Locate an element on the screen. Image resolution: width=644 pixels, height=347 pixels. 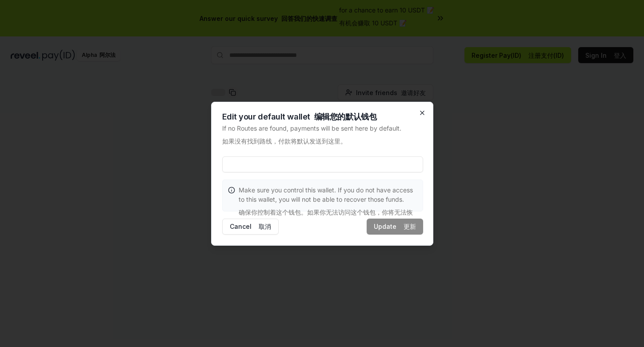
button: Cancel 取消 is located at coordinates (250, 227).